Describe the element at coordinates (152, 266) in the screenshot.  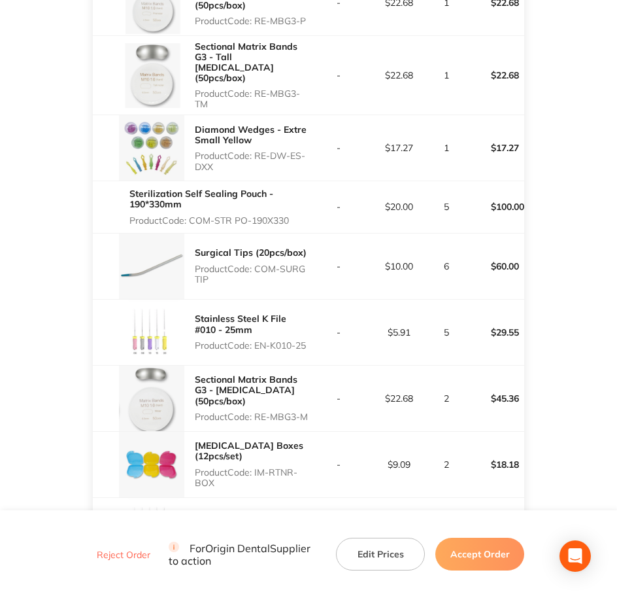
I see `img: MTQ5ZXZ6ag` at that location.